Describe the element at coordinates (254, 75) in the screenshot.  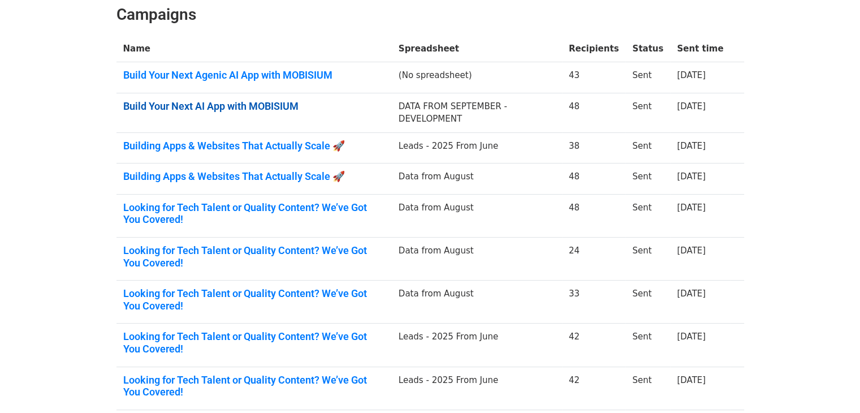
I see `a: Build Your Next Agenic AI App with MOBISIUM` at that location.